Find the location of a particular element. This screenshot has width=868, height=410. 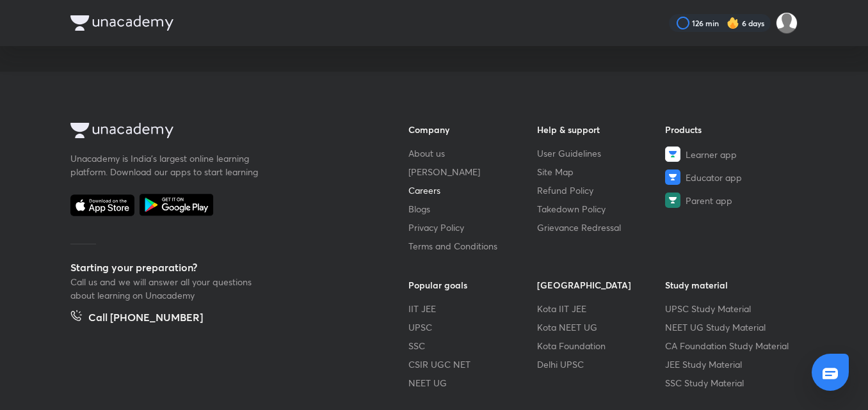

span: Learner app is located at coordinates (711, 154).